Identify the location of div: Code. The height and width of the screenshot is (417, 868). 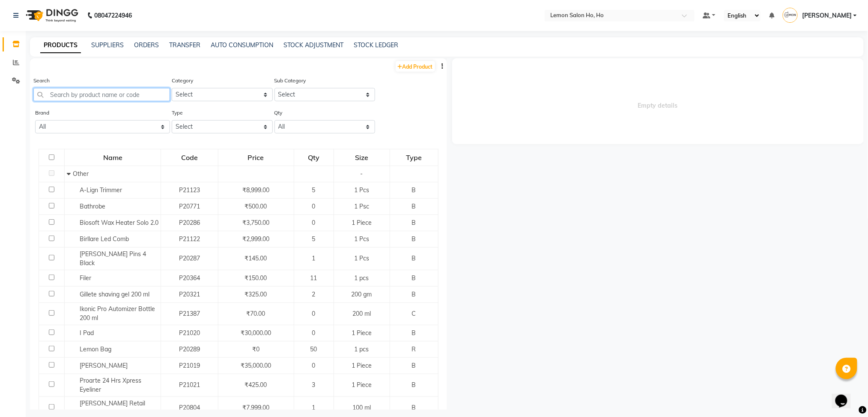
(190, 157).